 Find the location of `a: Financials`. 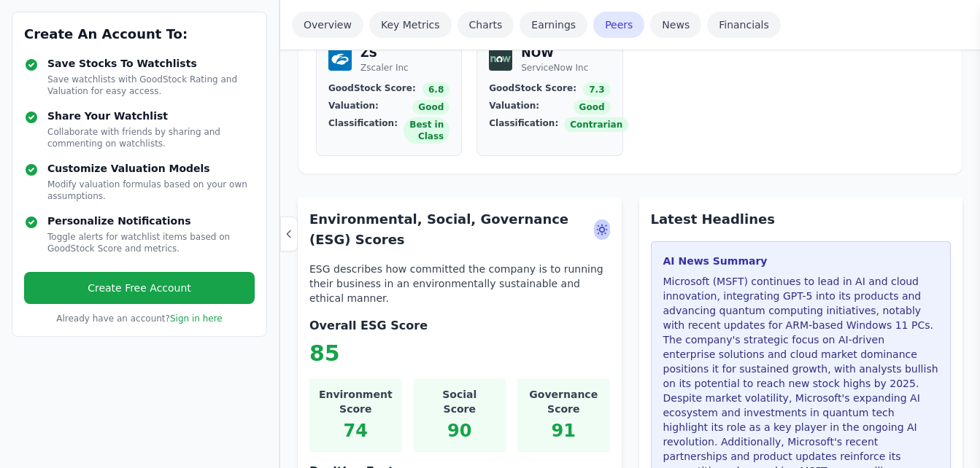

a: Financials is located at coordinates (743, 25).